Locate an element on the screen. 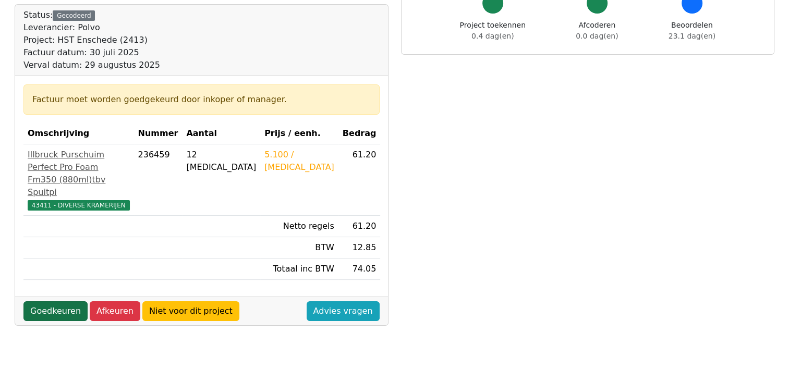 The width and height of the screenshot is (789, 369). div: Verval datum: 29 augustus 2025 is located at coordinates (92, 65).